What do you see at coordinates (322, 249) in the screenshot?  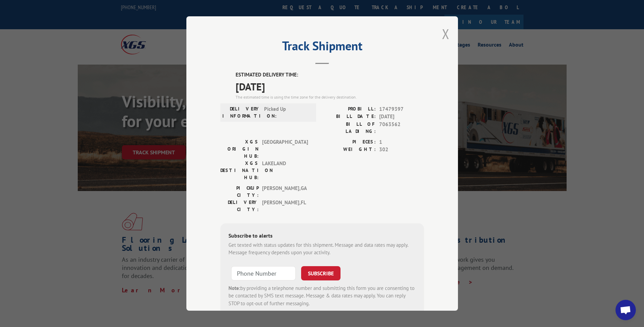 I see `div: Get texted with status updates for this shipment. Message and data rates may apply. Message frequ...` at bounding box center [322, 249].